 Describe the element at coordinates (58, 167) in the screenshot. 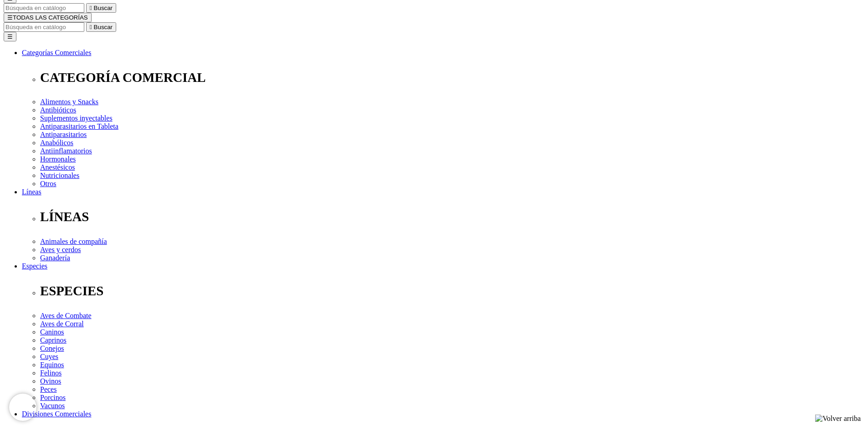

I see `span: Anestésicos` at that location.